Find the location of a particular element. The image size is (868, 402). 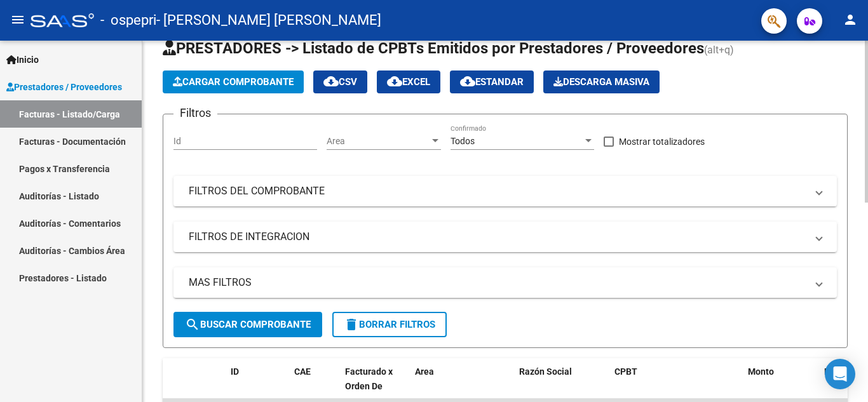

h3: Filtros is located at coordinates (195, 113).